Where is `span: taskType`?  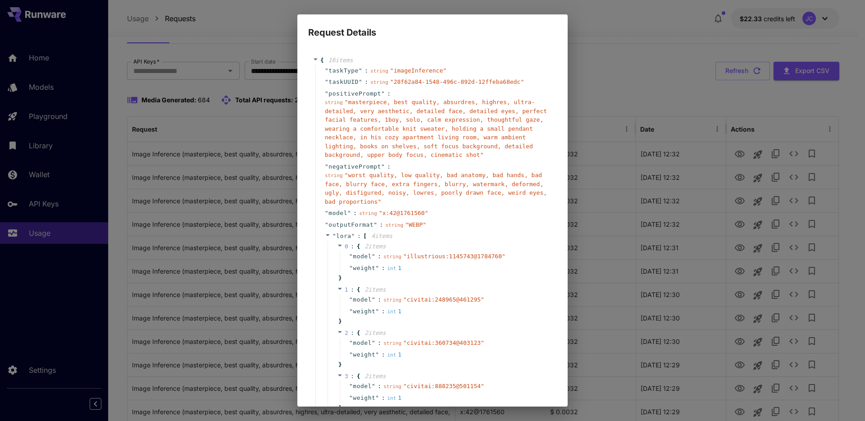 span: taskType is located at coordinates (343, 71).